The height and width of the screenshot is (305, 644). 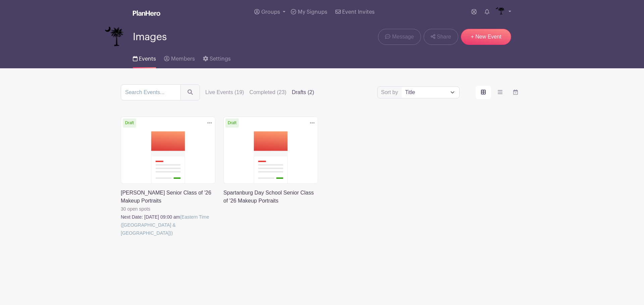 I want to click on a: Events, so click(x=144, y=57).